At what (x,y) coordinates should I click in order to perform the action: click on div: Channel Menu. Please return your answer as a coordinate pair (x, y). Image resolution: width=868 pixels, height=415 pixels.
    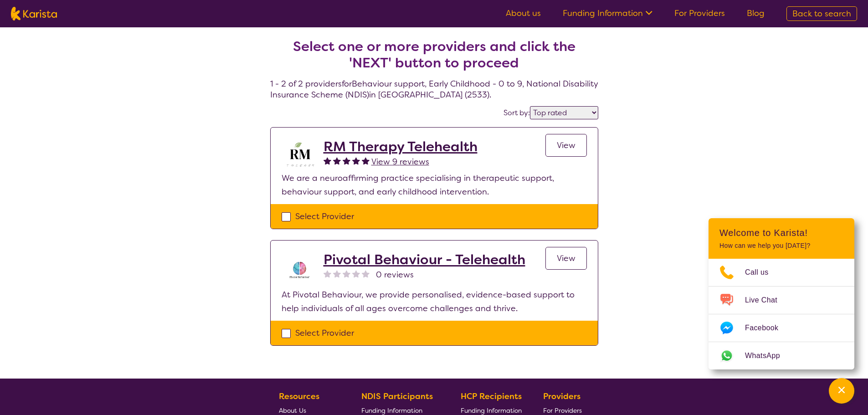
    Looking at the image, I should click on (782, 294).